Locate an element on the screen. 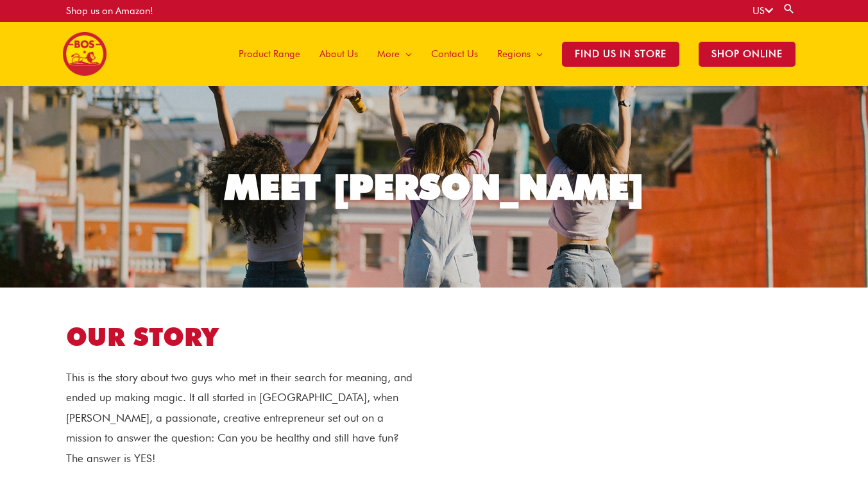 This screenshot has width=868, height=482. a: About Us is located at coordinates (338, 54).